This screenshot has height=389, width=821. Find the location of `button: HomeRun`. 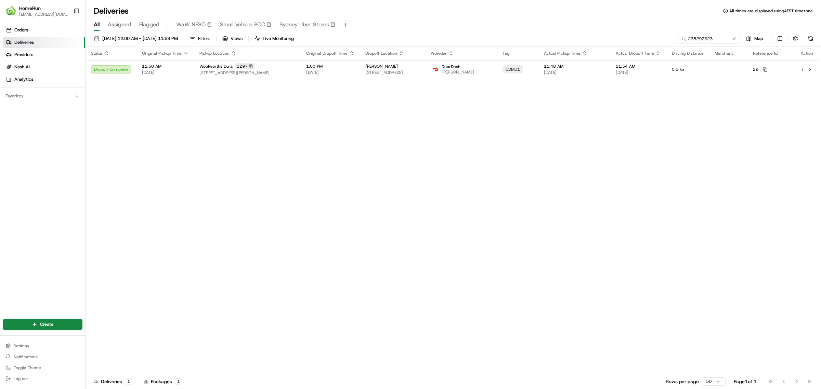

button: HomeRun is located at coordinates (30, 8).